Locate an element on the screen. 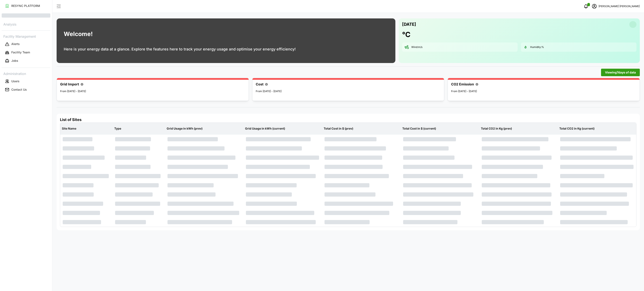 The height and width of the screenshot is (291, 644). p: CO2 Emission is located at coordinates (462, 84).